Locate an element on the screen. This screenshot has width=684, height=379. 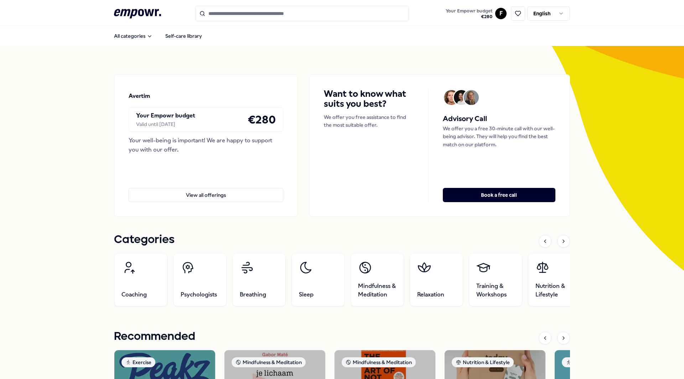
span: Nutrition & Lifestyle is located at coordinates (554, 291).